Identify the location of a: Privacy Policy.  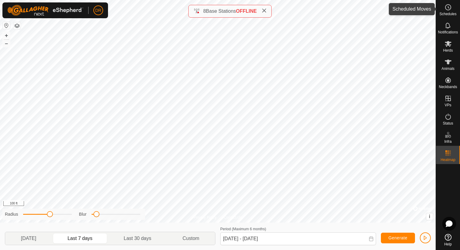
(205, 218).